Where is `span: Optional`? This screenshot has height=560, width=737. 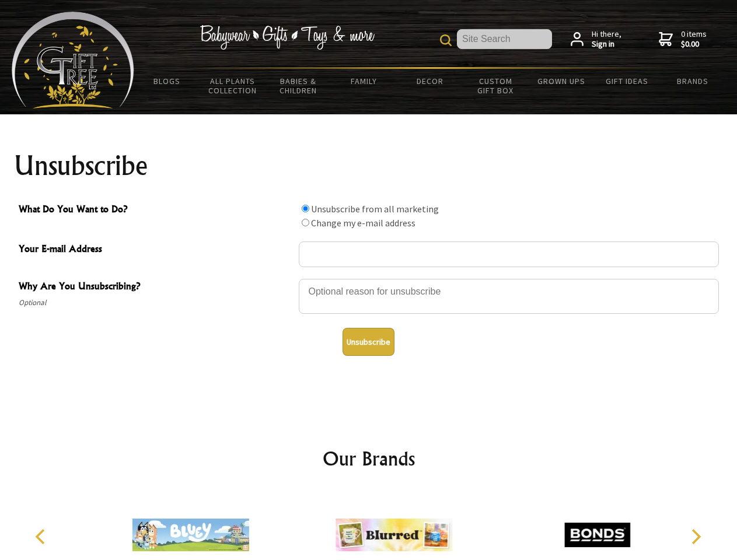
span: Optional is located at coordinates (156, 303).